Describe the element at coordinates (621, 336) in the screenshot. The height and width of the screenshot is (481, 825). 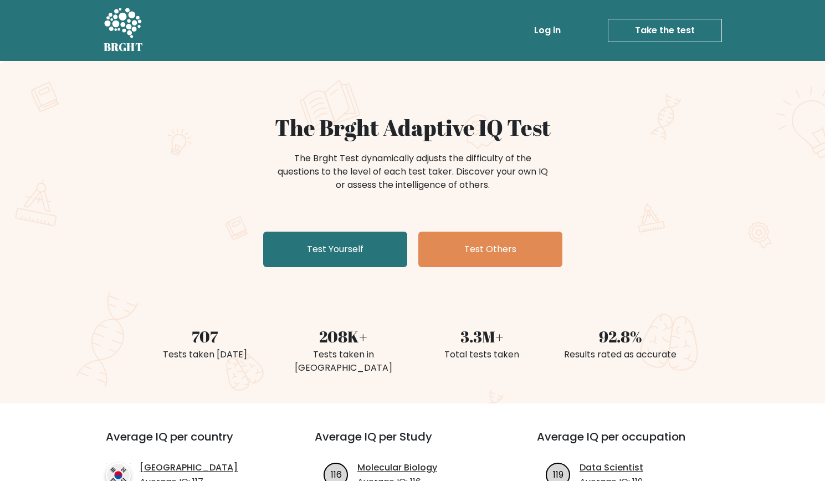
I see `div: 92.8%` at that location.